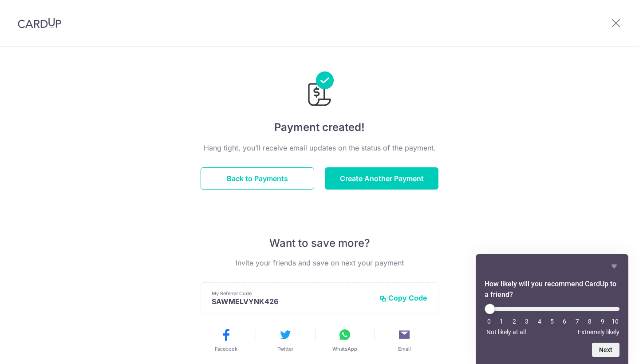 The height and width of the screenshot is (364, 639). Describe the element at coordinates (514, 321) in the screenshot. I see `li: 2` at that location.